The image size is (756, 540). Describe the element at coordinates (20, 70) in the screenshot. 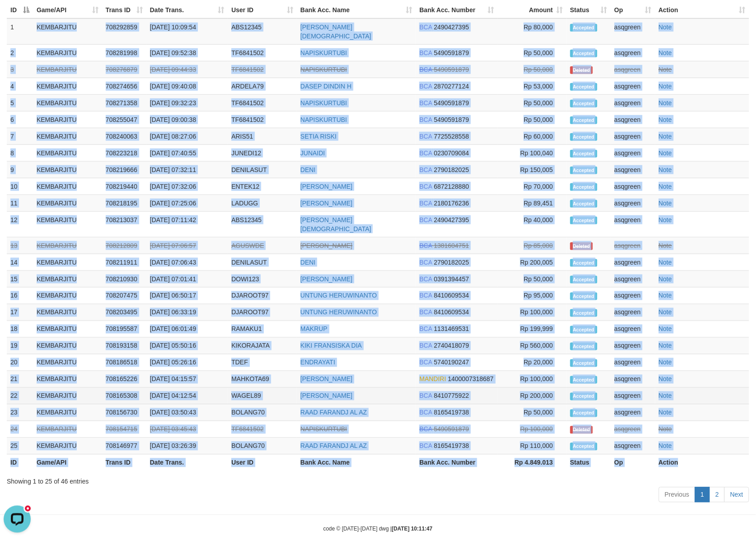

I see `td: 3` at that location.